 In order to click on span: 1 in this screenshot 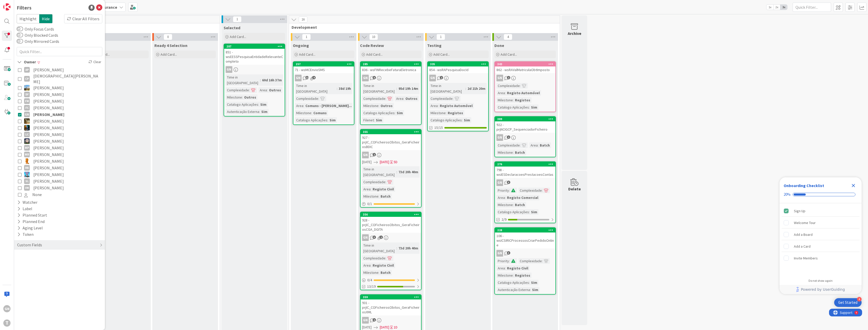, I will do `click(237, 19)`.